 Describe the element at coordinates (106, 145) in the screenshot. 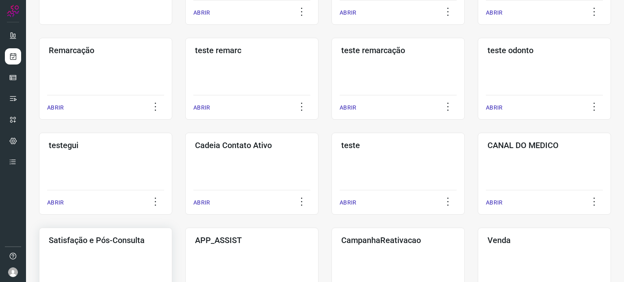

I see `h3: testegui` at that location.